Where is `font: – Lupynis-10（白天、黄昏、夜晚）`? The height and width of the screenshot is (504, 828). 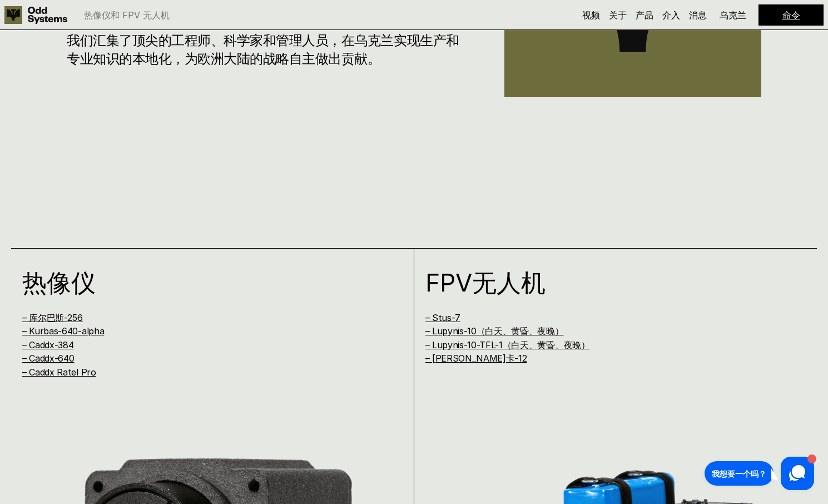 font: – Lupynis-10（白天、黄昏、夜晚） is located at coordinates (495, 331).